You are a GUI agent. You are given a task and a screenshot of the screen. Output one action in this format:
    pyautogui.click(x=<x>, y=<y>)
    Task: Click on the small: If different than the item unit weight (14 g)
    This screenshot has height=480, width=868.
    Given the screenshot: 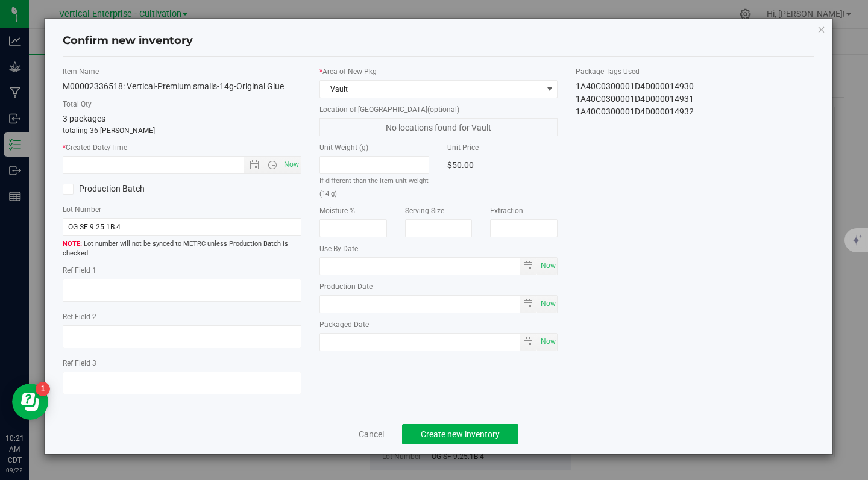 What is the action you would take?
    pyautogui.click(x=374, y=187)
    